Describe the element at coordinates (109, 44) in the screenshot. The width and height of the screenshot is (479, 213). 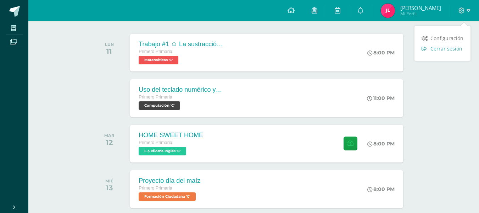
I see `div: LUN` at that location.